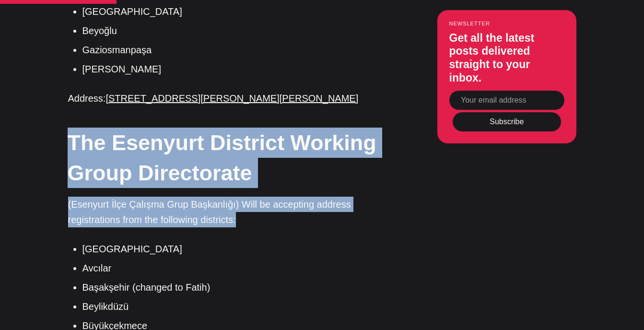 This screenshot has width=644, height=330. Describe the element at coordinates (507, 58) in the screenshot. I see `h3: Get all the latest posts delivered straight to your inbox.` at that location.